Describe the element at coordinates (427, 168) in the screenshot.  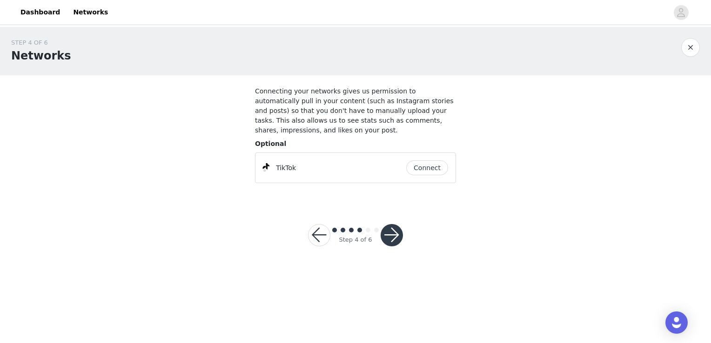
I see `button: Connect` at that location.